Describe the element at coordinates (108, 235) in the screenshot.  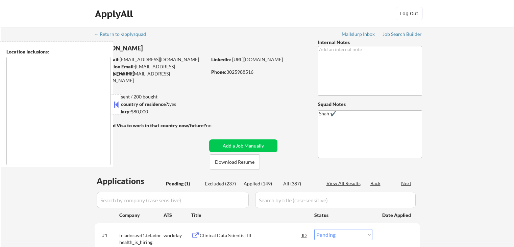
I see `div: #1` at that location.